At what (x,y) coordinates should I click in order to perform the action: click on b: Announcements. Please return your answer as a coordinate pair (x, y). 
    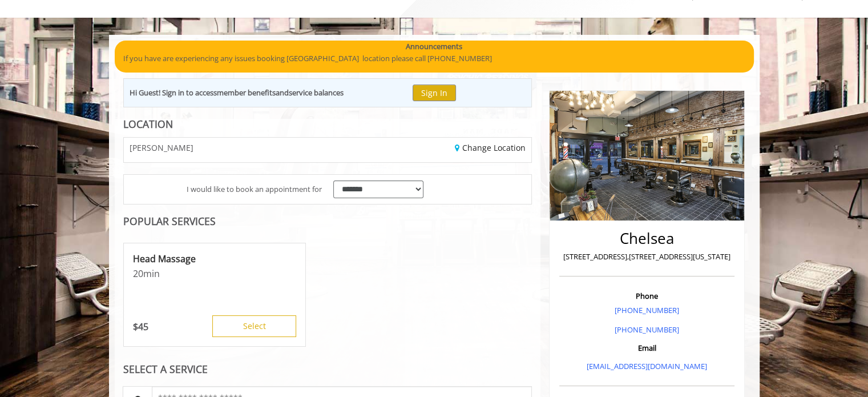
    Looking at the image, I should click on (434, 46).